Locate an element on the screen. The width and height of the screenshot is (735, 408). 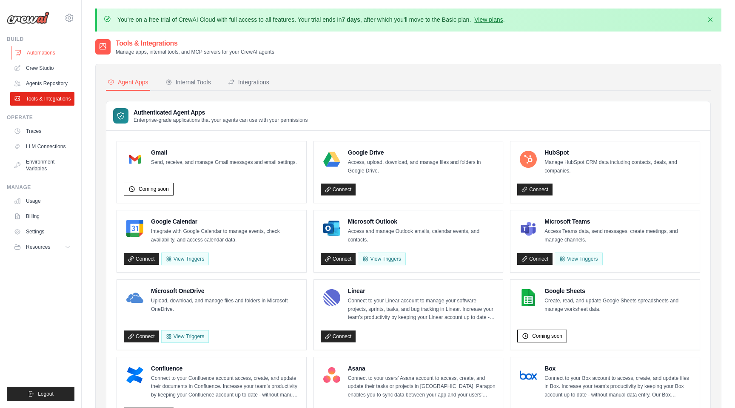
h4: Asana is located at coordinates (422, 368).